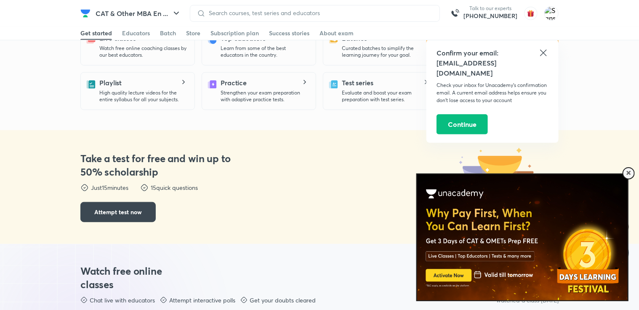 Image resolution: width=639 pixels, height=310 pixels. I want to click on a: Subscription plan, so click(234, 33).